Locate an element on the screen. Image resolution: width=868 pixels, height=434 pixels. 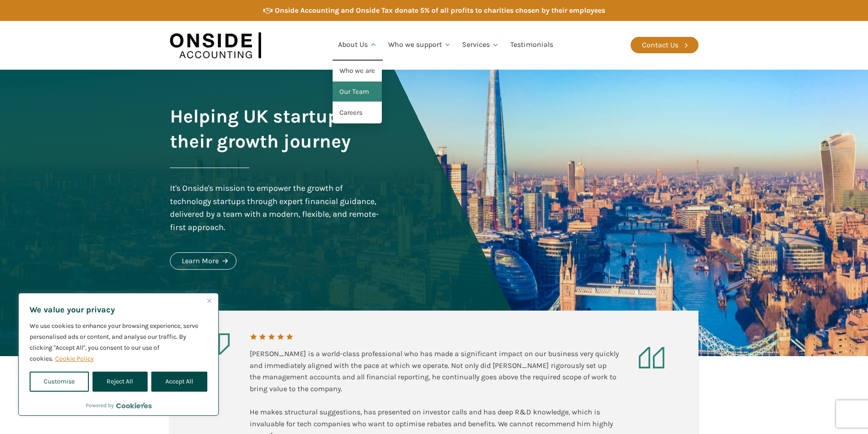
div: Onside Accounting and Onside Tax donate 5% of all profits to charities chosen by their employees is located at coordinates (440, 11).